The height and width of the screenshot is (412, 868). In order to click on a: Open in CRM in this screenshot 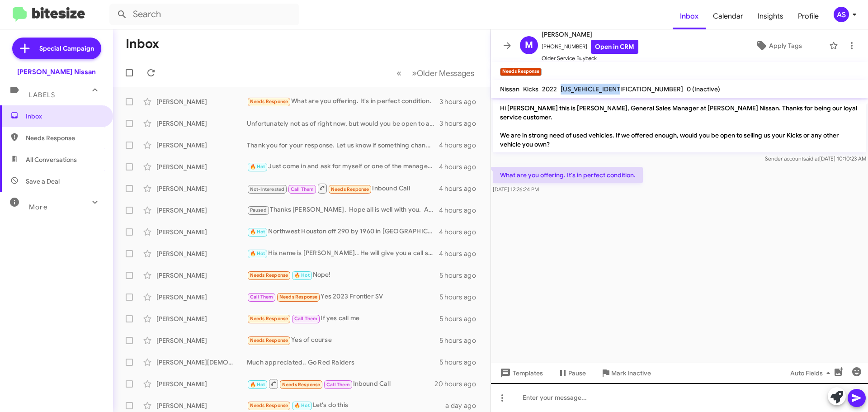, I will do `click(615, 47)`.